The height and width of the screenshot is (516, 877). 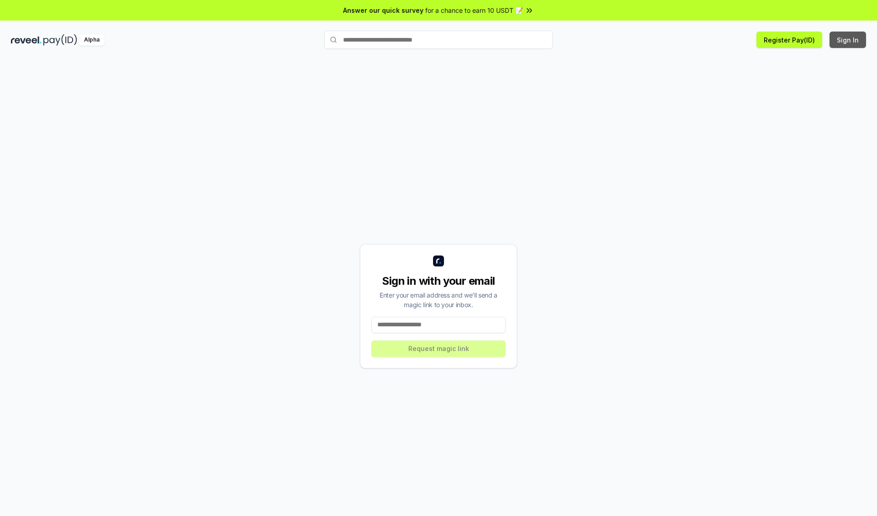 I want to click on span: for a chance to earn 10 USDT 📝, so click(x=474, y=10).